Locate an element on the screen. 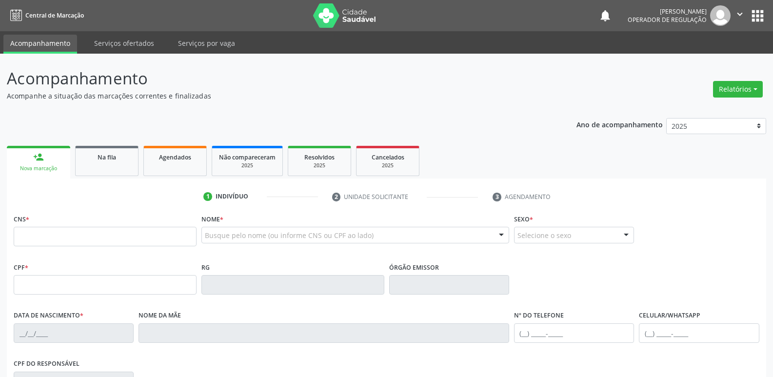 This screenshot has height=377, width=773. a: Serviços por vaga is located at coordinates (206, 43).